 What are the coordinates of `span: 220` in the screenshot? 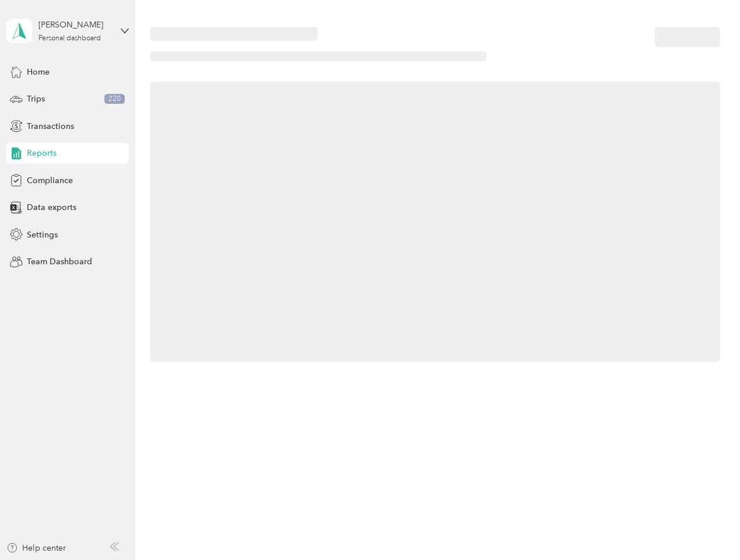 It's located at (114, 99).